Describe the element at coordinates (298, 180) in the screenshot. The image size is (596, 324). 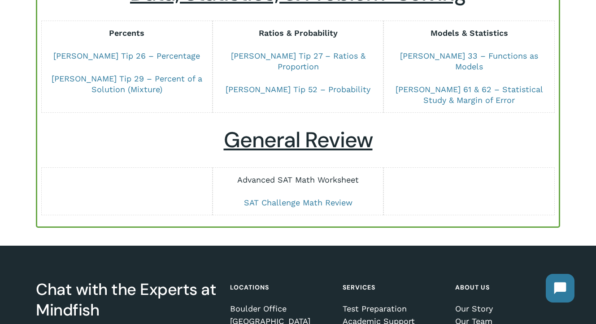
I see `a: Advanced SAT Math Worksheet` at that location.